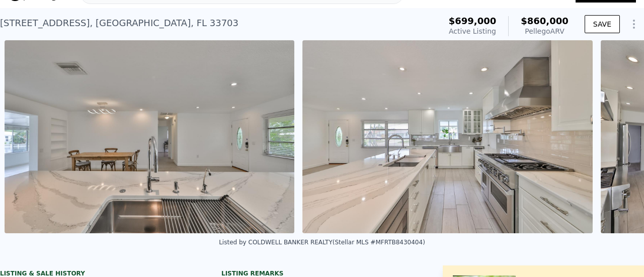  What do you see at coordinates (544, 20) in the screenshot?
I see `span: $860,000` at bounding box center [544, 20].